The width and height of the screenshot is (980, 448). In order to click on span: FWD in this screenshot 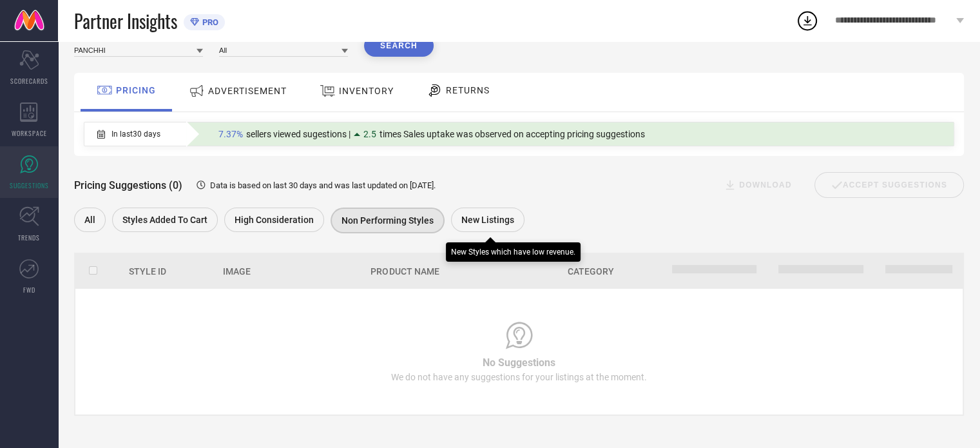, I will do `click(29, 289)`.